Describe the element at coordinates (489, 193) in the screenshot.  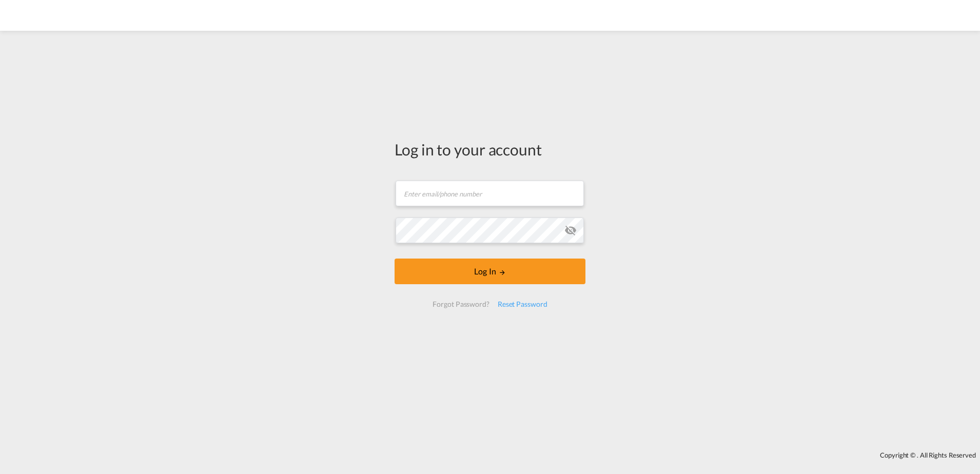
I see `input: Enter email/phone number` at that location.